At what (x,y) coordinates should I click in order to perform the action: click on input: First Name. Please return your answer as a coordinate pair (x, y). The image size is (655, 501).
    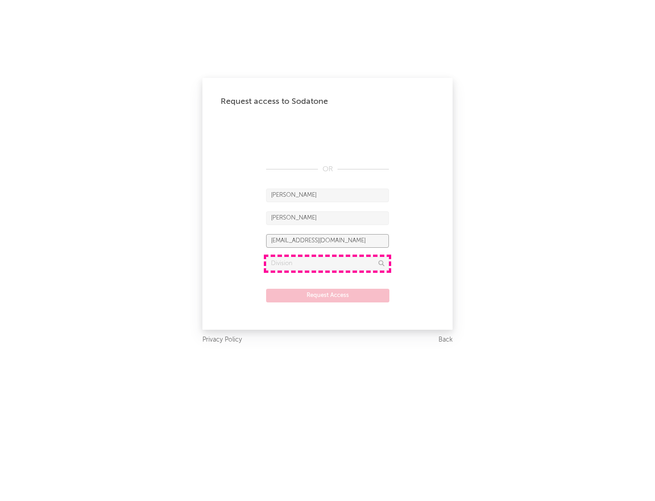
    Looking at the image, I should click on (328, 195).